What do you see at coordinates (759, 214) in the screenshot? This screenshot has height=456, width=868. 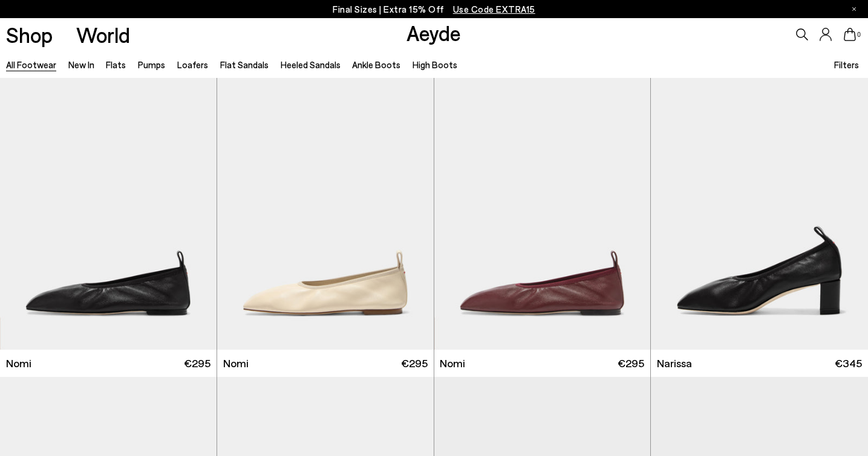 I see `img: Narissa Ruched Pumps` at bounding box center [759, 214].